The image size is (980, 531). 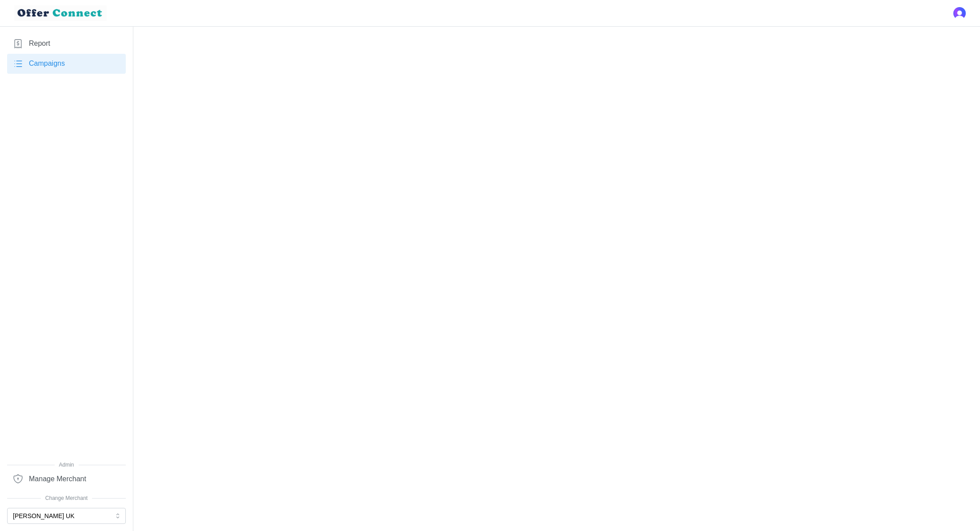 What do you see at coordinates (47, 63) in the screenshot?
I see `span: Campaigns` at bounding box center [47, 63].